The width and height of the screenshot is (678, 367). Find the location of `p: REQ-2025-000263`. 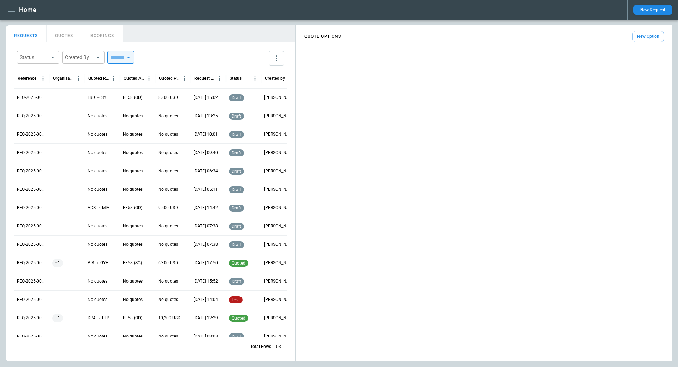

p: REQ-2025-000263 is located at coordinates (32, 171).